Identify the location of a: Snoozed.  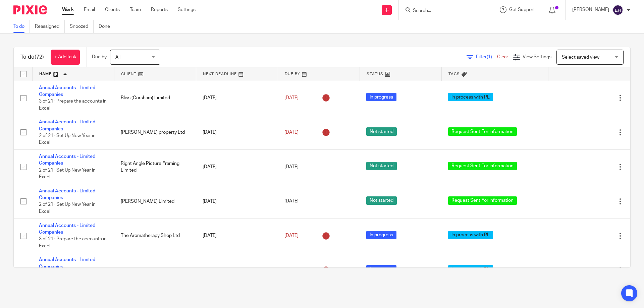
(81, 26).